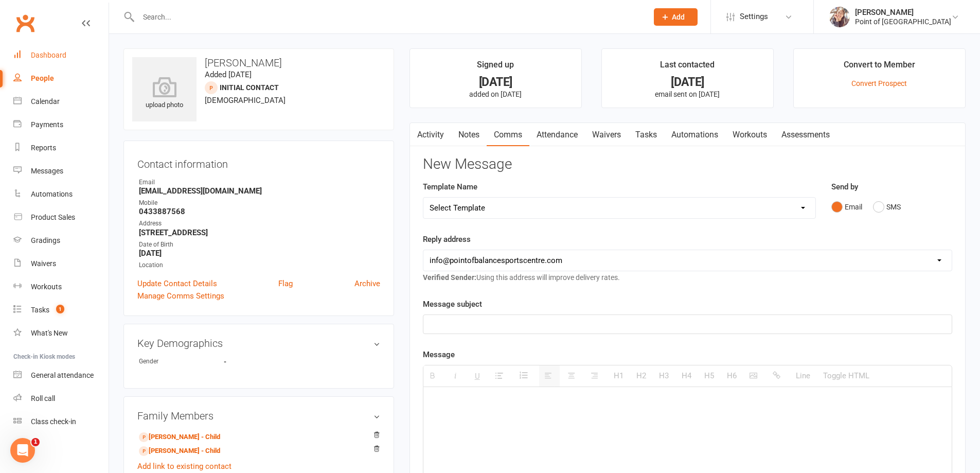  What do you see at coordinates (43, 264) in the screenshot?
I see `div: Waivers` at bounding box center [43, 264].